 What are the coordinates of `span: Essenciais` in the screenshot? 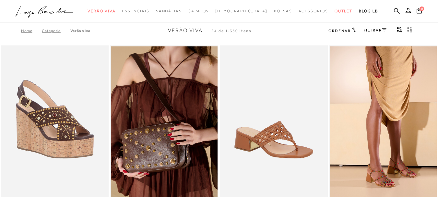 It's located at (136, 11).